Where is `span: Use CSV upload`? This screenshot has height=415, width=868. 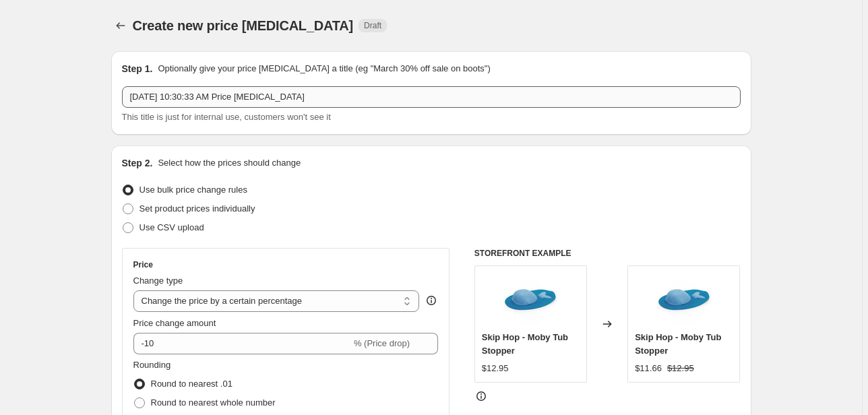
span: Use CSV upload is located at coordinates (172, 227).